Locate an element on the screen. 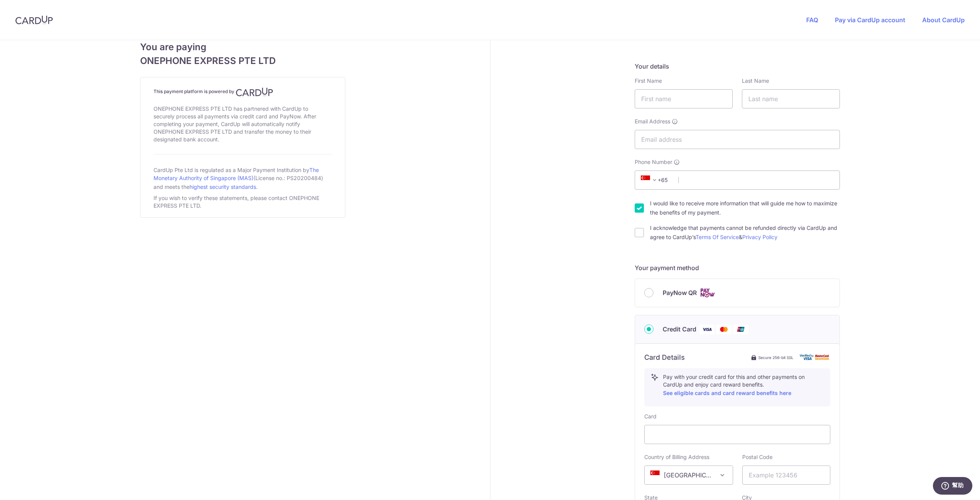 The height and width of the screenshot is (500, 980). a: Terms Of Service is located at coordinates (717, 237).